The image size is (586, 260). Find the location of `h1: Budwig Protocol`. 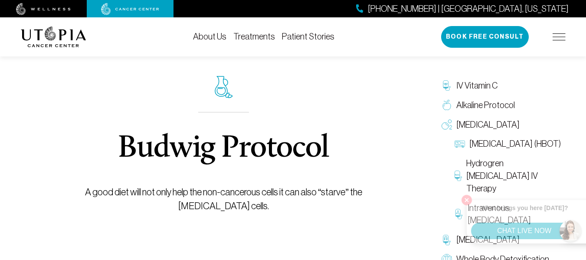

h1: Budwig Protocol is located at coordinates (223, 149).